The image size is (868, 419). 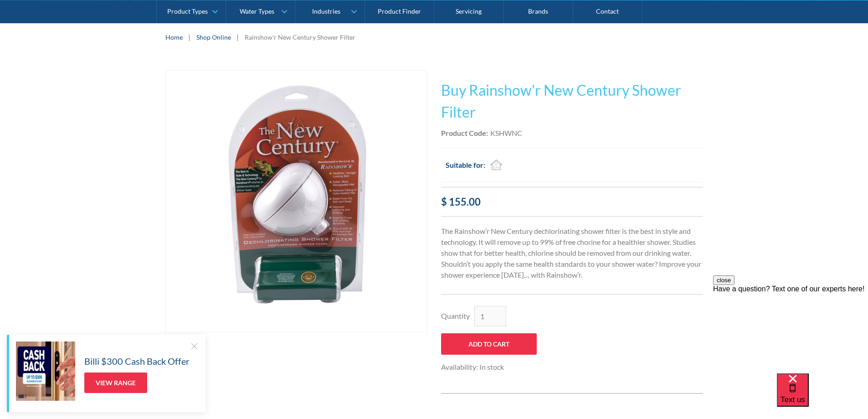 I want to click on p: The Rainshow’r New Century dechlorinating shower filter is the best in style and technology. It w..., so click(x=572, y=253).